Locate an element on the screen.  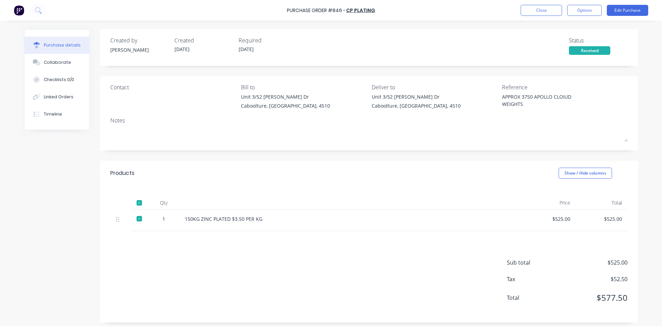
div: Purchase details is located at coordinates (62, 45).